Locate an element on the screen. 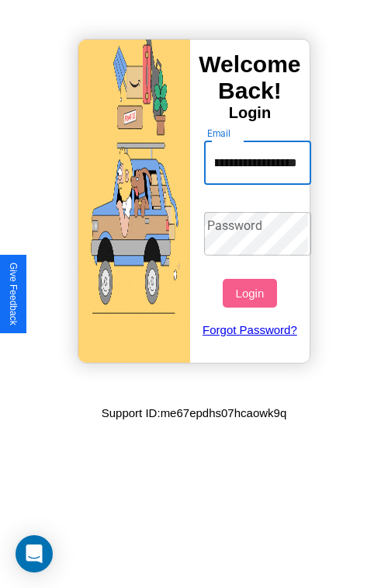 Image resolution: width=388 pixels, height=588 pixels. label: Email is located at coordinates (219, 132).